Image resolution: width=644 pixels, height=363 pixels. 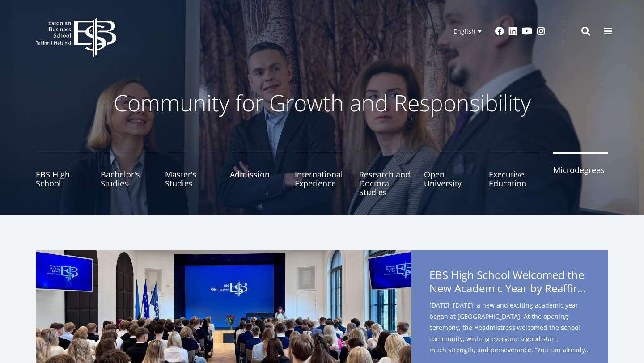 I want to click on a: EBS High School, so click(x=63, y=175).